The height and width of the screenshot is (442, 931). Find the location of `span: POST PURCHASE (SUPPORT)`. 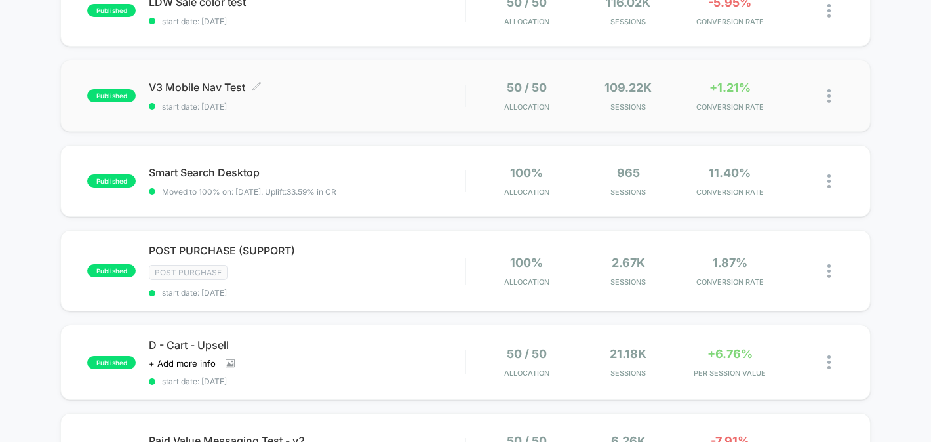

span: POST PURCHASE (SUPPORT) is located at coordinates (307, 250).